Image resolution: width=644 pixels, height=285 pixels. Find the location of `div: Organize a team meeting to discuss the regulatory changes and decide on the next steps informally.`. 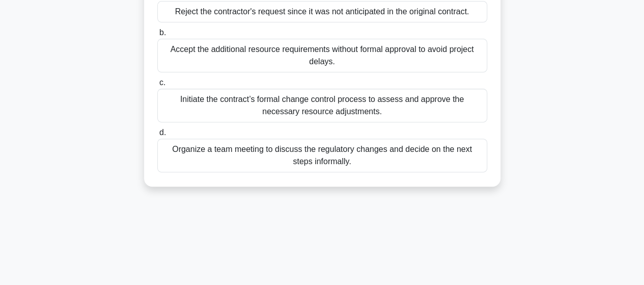

div: Organize a team meeting to discuss the regulatory changes and decide on the next steps informally. is located at coordinates (322, 156).